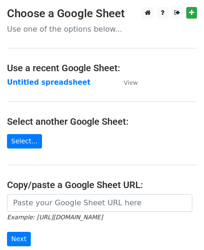  What do you see at coordinates (102, 122) in the screenshot?
I see `h4: Select another Google Sheet:` at bounding box center [102, 122].